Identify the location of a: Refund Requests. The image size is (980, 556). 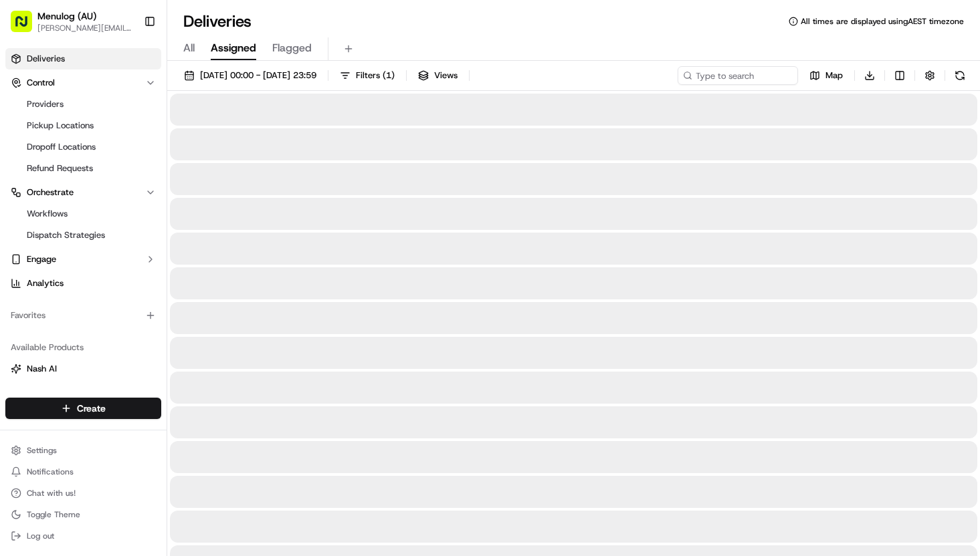
(83, 168).